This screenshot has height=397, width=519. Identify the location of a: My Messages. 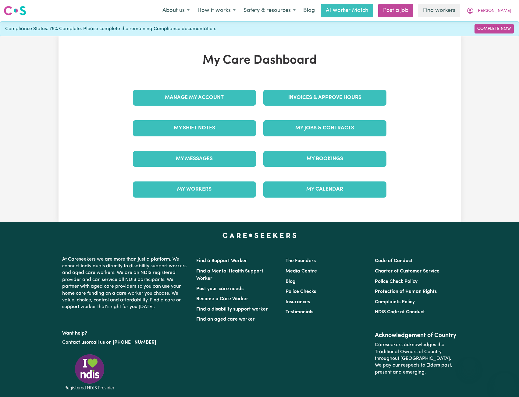
(194, 159).